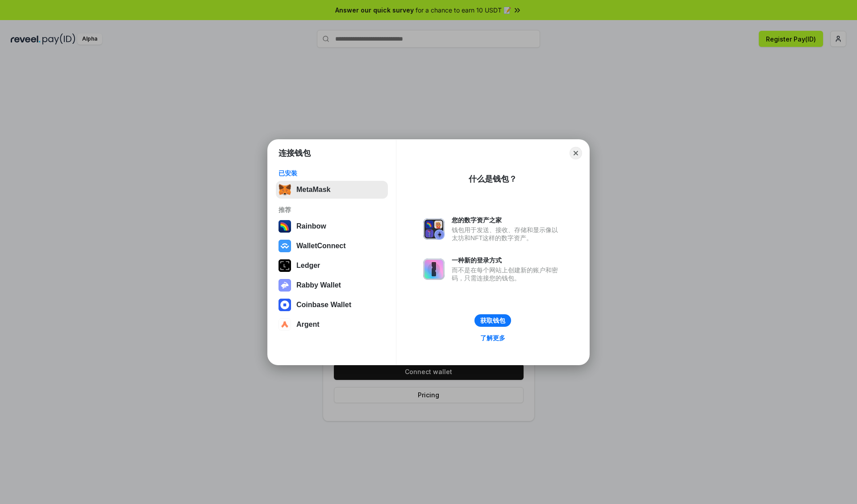 The image size is (857, 504). What do you see at coordinates (295, 153) in the screenshot?
I see `h1: 连接钱包` at bounding box center [295, 153].